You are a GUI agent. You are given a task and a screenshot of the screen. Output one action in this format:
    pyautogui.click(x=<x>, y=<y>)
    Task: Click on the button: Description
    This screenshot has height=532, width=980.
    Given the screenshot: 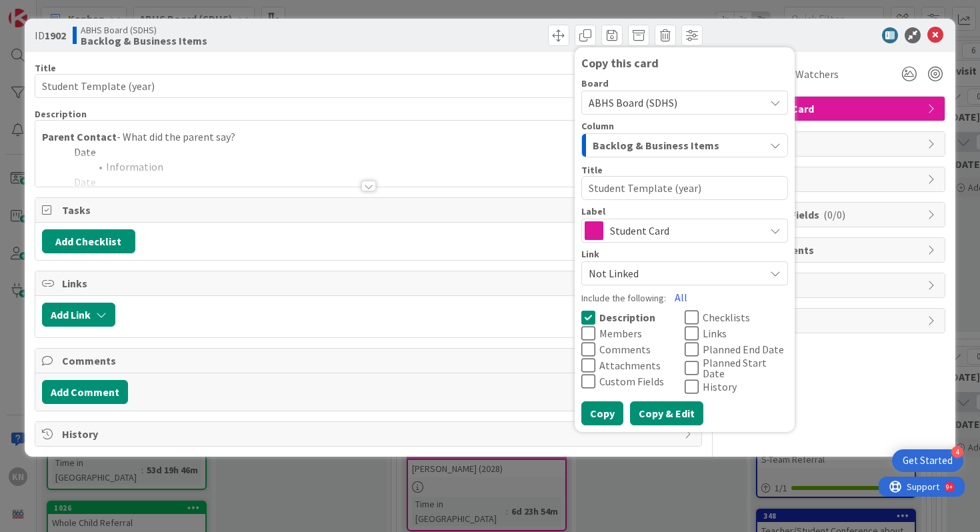 What is the action you would take?
    pyautogui.click(x=633, y=317)
    